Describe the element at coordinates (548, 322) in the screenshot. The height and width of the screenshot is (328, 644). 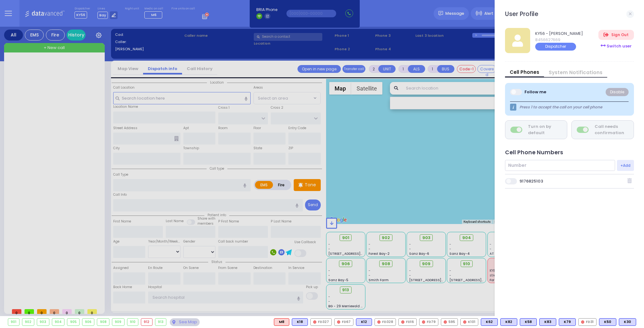
I see `div: K83` at that location.